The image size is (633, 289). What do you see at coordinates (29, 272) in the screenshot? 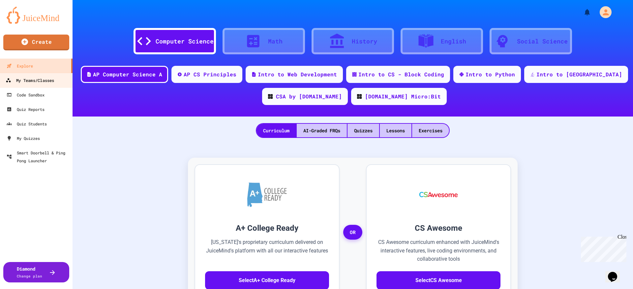
I see `div: Diamond` at bounding box center [29, 272].